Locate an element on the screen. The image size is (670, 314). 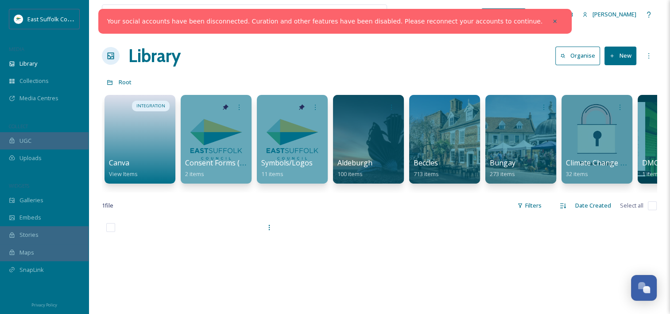
input: Search your library is located at coordinates (218, 15).